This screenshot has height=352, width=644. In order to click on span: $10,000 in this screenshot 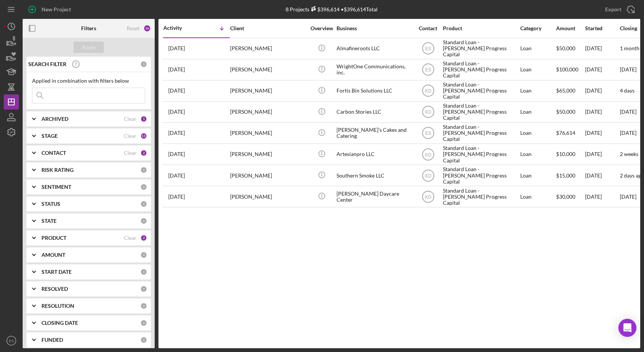, I will do `click(566, 154)`.